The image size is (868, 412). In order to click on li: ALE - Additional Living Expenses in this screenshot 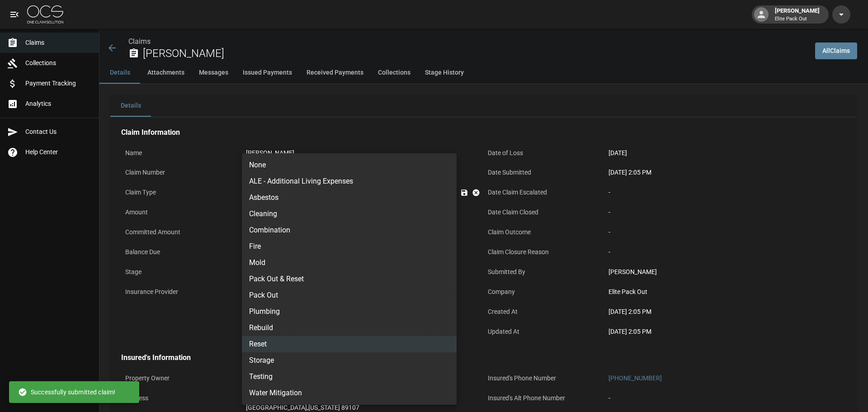, I will do `click(349, 181)`.